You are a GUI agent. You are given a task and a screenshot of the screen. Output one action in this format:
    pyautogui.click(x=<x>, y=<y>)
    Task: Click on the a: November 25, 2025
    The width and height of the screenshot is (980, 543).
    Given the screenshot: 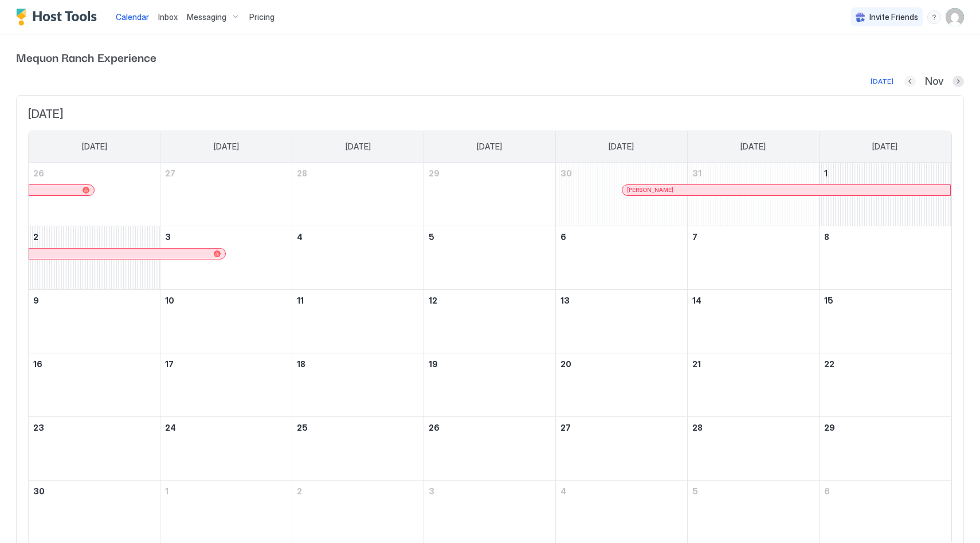 What is the action you would take?
    pyautogui.click(x=358, y=427)
    